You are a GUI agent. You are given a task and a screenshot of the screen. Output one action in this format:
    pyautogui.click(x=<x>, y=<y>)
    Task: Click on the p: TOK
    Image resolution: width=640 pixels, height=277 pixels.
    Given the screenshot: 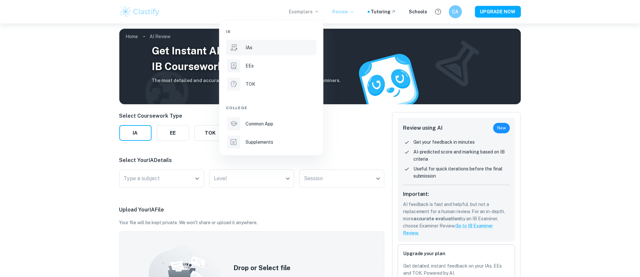 What is the action you would take?
    pyautogui.click(x=250, y=84)
    